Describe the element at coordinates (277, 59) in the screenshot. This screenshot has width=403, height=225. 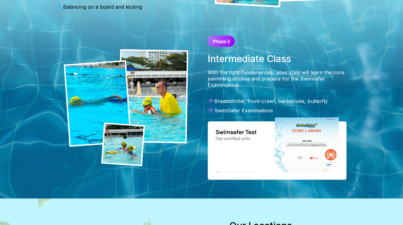
I see `div: Intermediate Class` at that location.